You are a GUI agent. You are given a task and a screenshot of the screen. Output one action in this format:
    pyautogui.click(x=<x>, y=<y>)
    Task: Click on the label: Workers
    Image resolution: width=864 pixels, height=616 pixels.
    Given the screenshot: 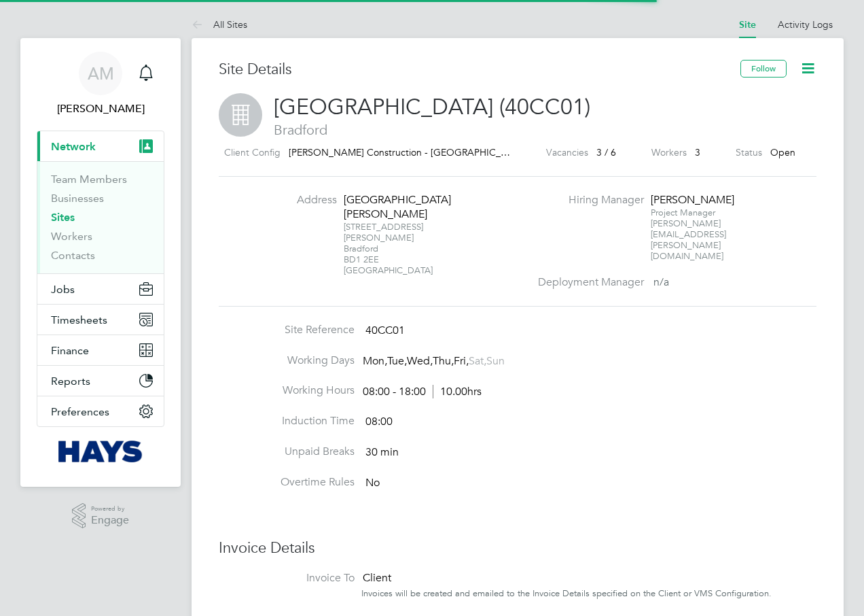 What is the action you would take?
    pyautogui.click(x=669, y=153)
    